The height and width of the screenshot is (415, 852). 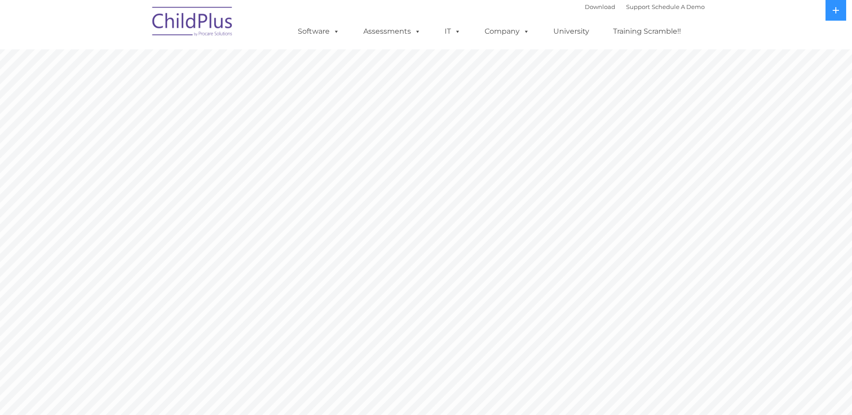 What do you see at coordinates (638, 7) in the screenshot?
I see `a: Support` at bounding box center [638, 7].